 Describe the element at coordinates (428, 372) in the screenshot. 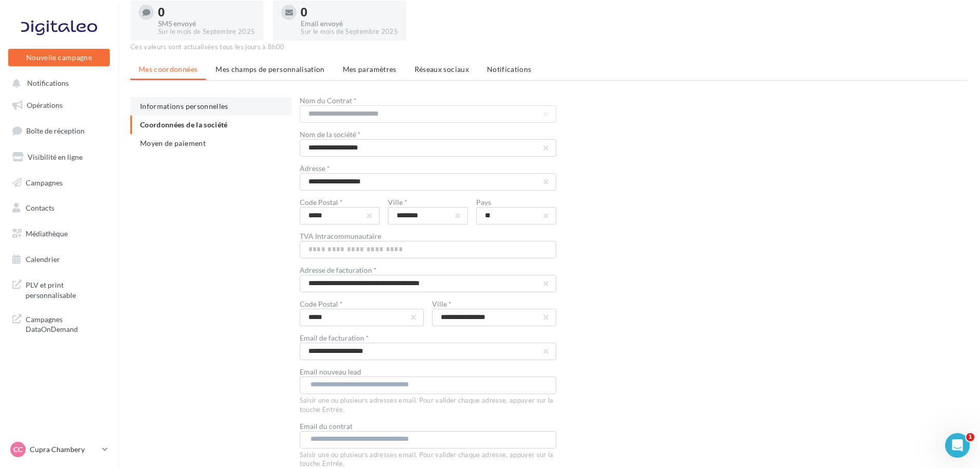

I see `div: Email nouveau lead` at that location.